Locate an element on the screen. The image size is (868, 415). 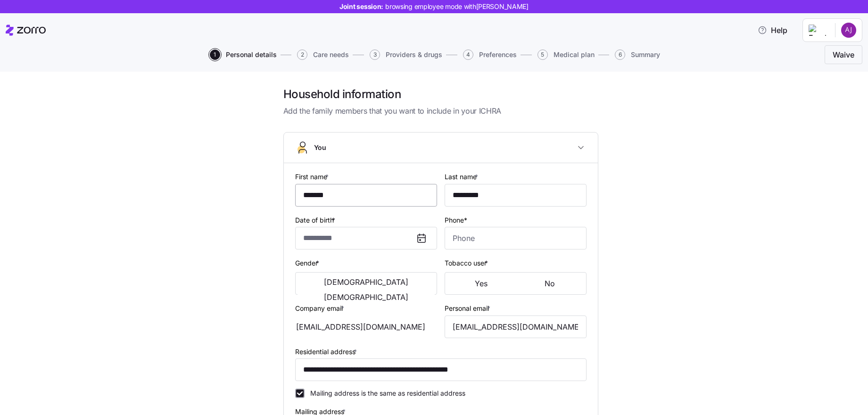
span: Medical plan is located at coordinates (574, 55).